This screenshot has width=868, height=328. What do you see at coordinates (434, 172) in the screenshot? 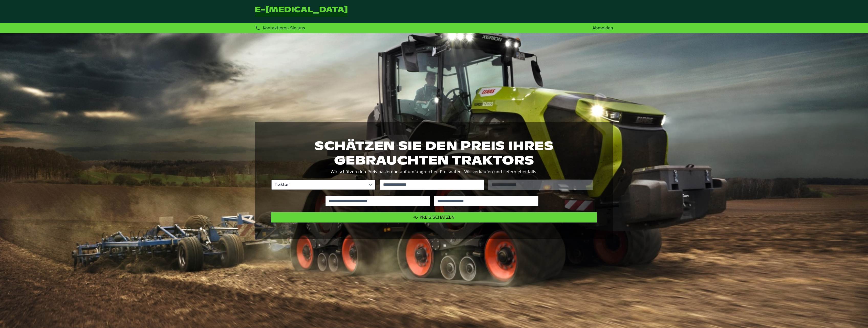
I see `p: Wir schätzen den Preis basierend auf umfangreichen Preisdaten. Wir verkaufen und liefern ebenfalls.` at bounding box center [434, 172].